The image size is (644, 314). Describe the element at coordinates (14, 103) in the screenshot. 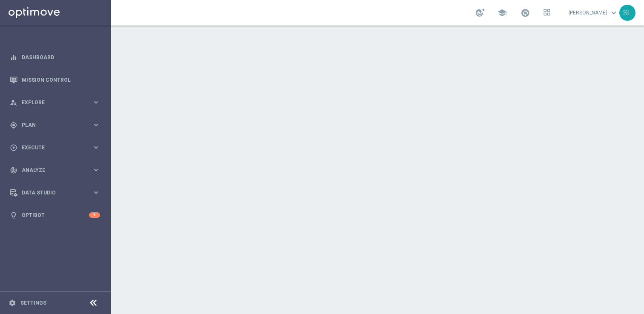

I see `i: person_search` at that location.